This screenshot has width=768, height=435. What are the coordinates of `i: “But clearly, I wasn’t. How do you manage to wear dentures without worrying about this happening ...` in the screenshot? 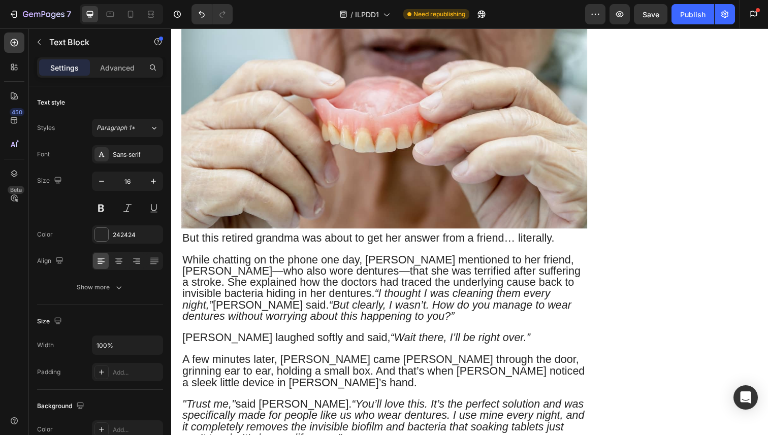 It's located at (210, 288).